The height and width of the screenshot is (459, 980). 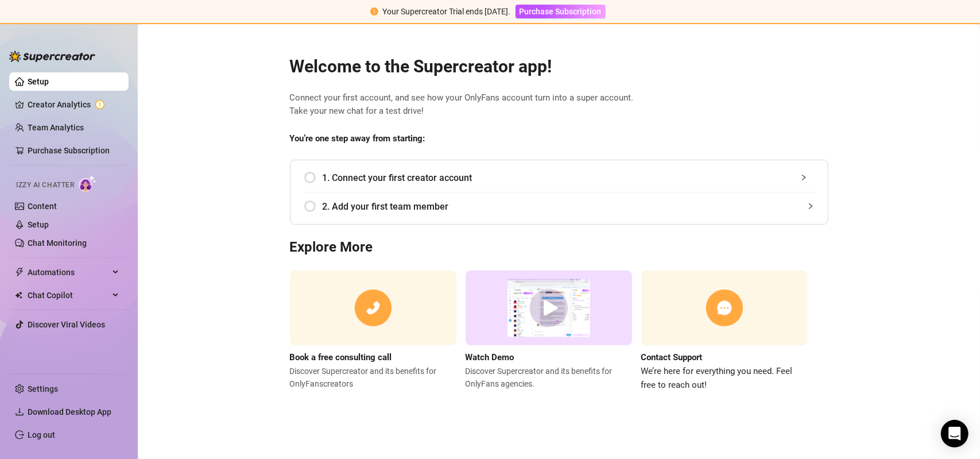 I want to click on h2: Welcome to the Supercreator app!, so click(x=560, y=67).